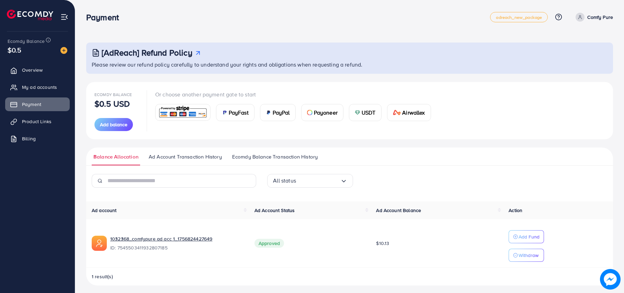 This screenshot has width=624, height=293. Describe the element at coordinates (177, 239) in the screenshot. I see `a: 1032368_comfypure ad acc 1_1756824427649` at that location.